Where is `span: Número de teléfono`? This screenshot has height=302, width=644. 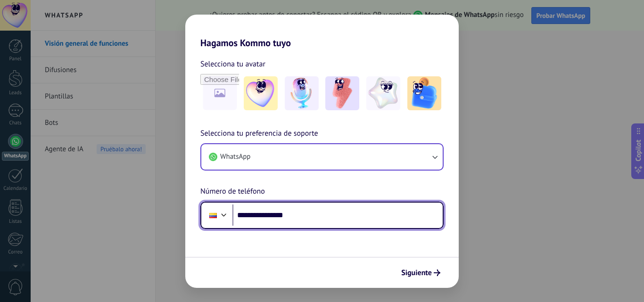 span: Número de teléfono is located at coordinates (232, 192).